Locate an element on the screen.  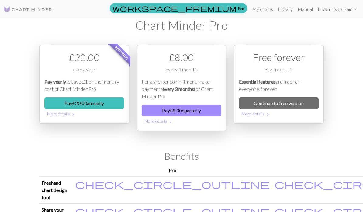
button: Pay£20.00annually is located at coordinates (84, 103).